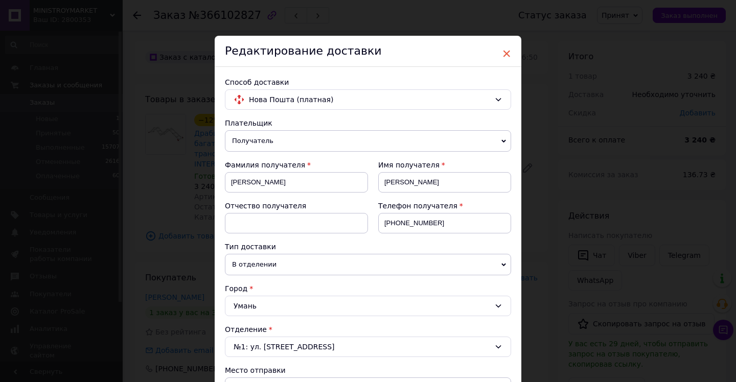 Image resolution: width=736 pixels, height=382 pixels. Describe the element at coordinates (368, 51) in the screenshot. I see `div: Редактирование доставки` at that location.